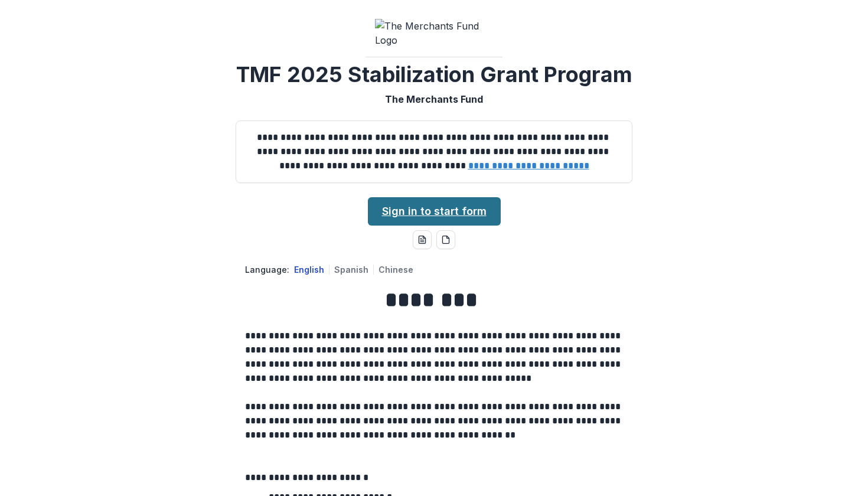 This screenshot has height=496, width=868. I want to click on button: English, so click(309, 269).